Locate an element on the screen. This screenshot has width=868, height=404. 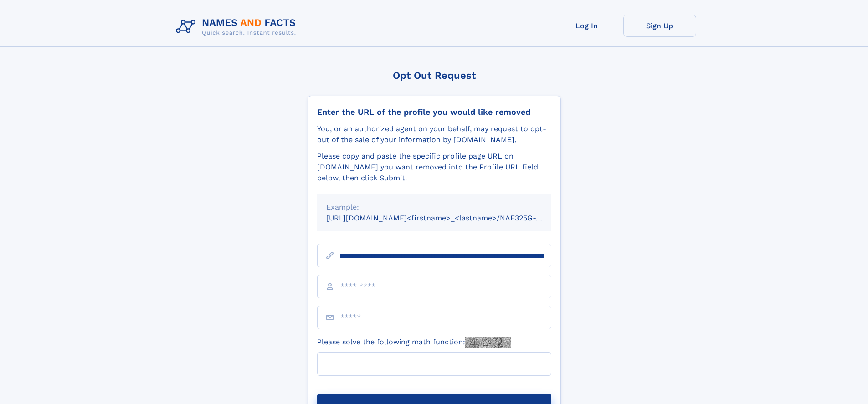
div: Enter the URL of the profile you would like removed is located at coordinates (434, 112).